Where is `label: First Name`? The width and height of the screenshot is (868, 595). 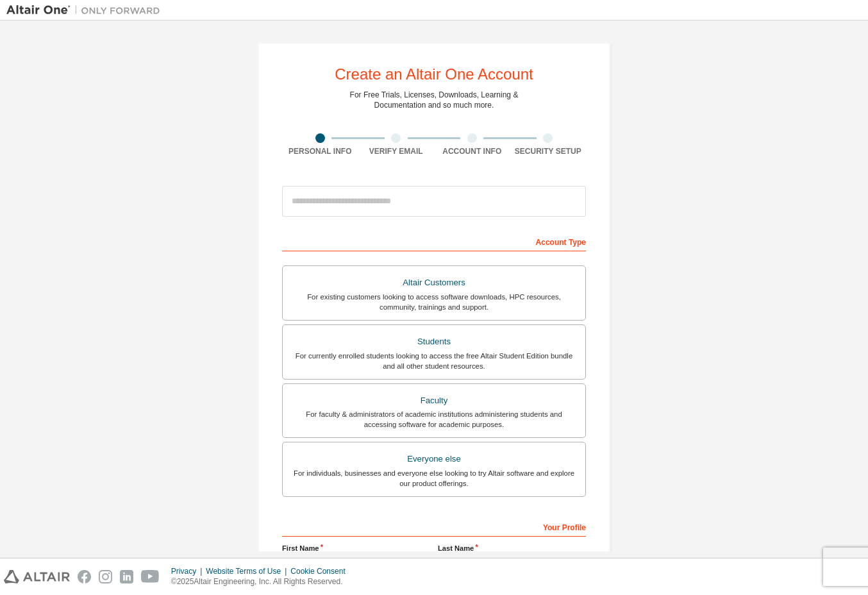
label: First Name is located at coordinates (356, 548).